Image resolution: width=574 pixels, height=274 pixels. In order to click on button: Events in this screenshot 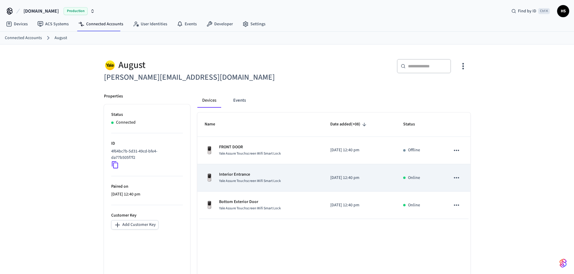, I will do `click(240, 101)`.